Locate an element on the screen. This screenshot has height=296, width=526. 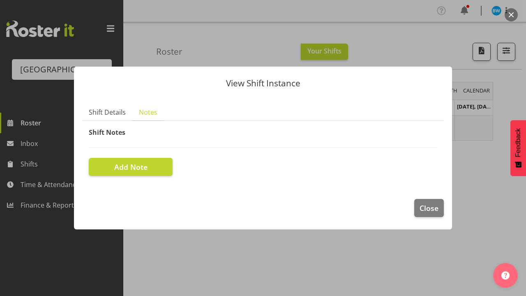
span: Close is located at coordinates (429, 208).